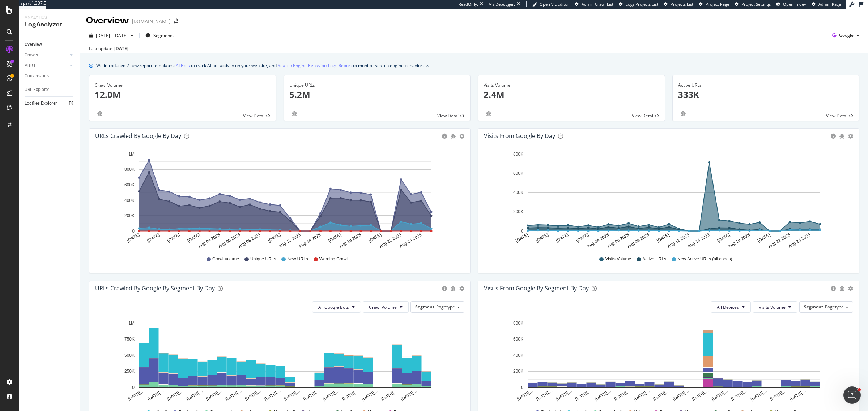  Describe the element at coordinates (827, 4) in the screenshot. I see `a: Admin Page` at that location.